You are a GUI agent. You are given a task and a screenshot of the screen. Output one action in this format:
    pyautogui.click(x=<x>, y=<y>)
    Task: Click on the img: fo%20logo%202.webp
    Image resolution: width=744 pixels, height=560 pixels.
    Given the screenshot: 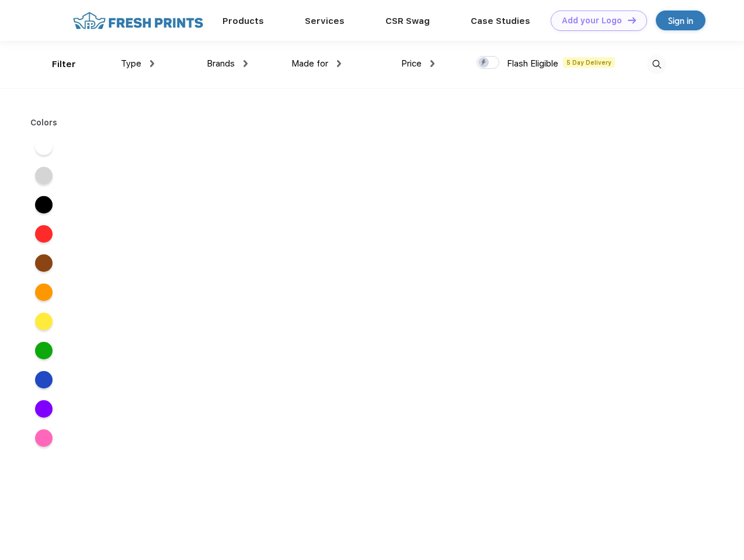 What is the action you would take?
    pyautogui.click(x=138, y=21)
    